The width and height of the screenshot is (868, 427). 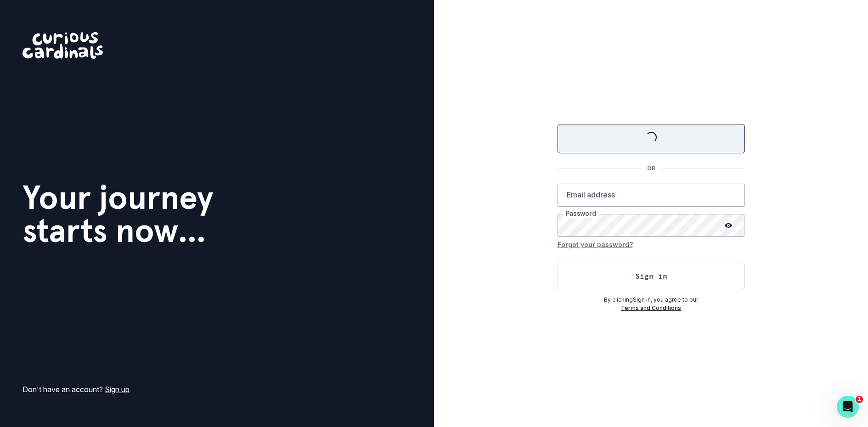 I want to click on img: Curious Cardinals Logo, so click(x=62, y=45).